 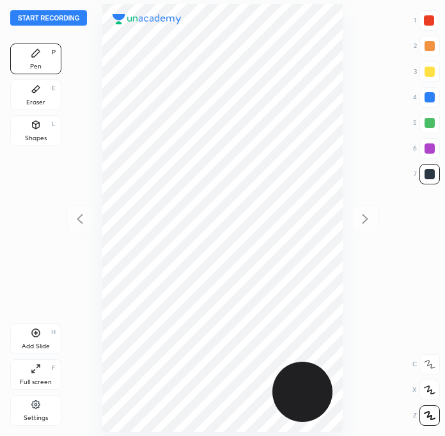 What do you see at coordinates (427, 148) in the screenshot?
I see `div: 6` at bounding box center [427, 148].